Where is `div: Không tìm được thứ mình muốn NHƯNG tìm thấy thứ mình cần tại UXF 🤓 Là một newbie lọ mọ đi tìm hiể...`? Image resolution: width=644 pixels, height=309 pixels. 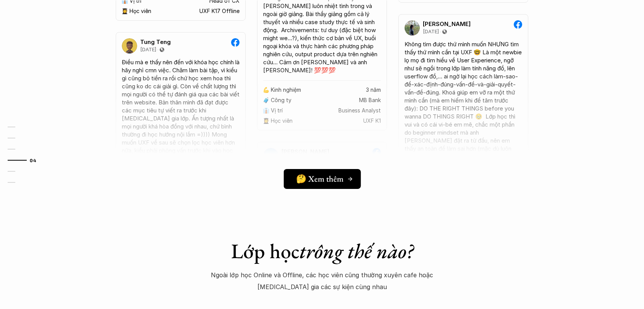
div: Không tìm được thứ mình muốn NHƯNG tìm thấy thứ mình cần tại UXF 🤓 Là một newbie lọ mọ đi tìm hiể... is located at coordinates (464, 124).